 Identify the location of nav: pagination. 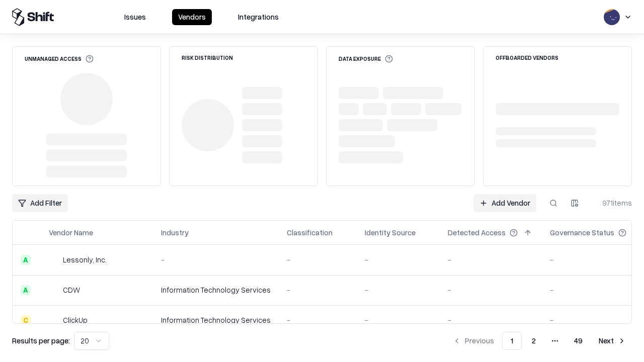
(539, 340).